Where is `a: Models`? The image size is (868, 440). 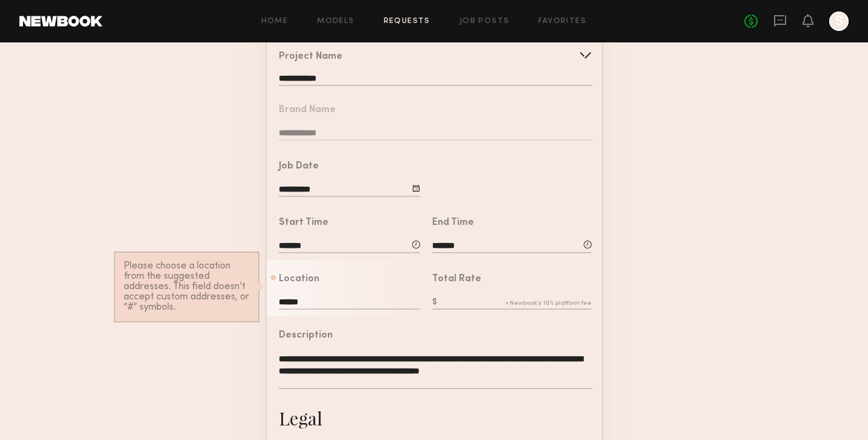 a: Models is located at coordinates (336, 22).